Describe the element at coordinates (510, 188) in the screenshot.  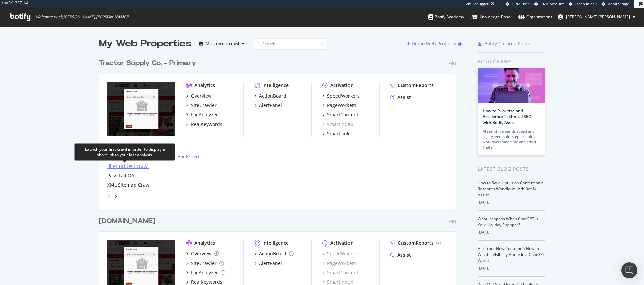
I see `a: How to Save Hours on Content and Research Workflows with Botify Assist` at that location.